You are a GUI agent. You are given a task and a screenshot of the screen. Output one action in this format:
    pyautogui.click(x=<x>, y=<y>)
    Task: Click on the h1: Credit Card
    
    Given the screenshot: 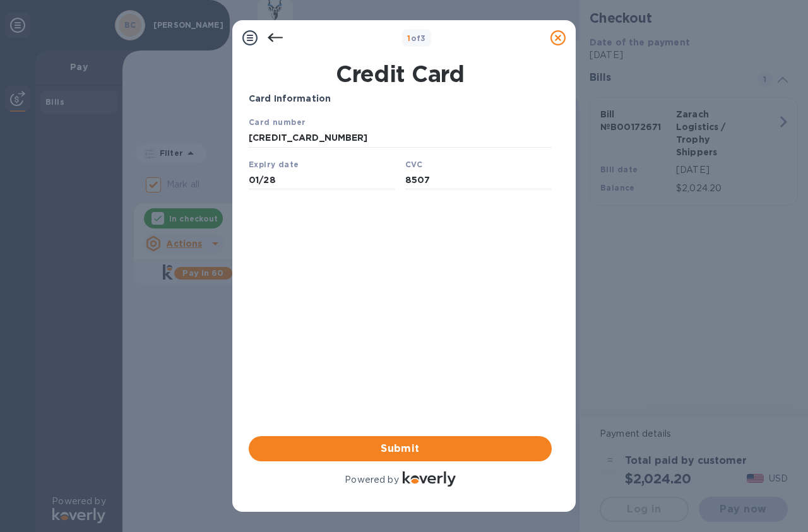 What is the action you would take?
    pyautogui.click(x=400, y=74)
    